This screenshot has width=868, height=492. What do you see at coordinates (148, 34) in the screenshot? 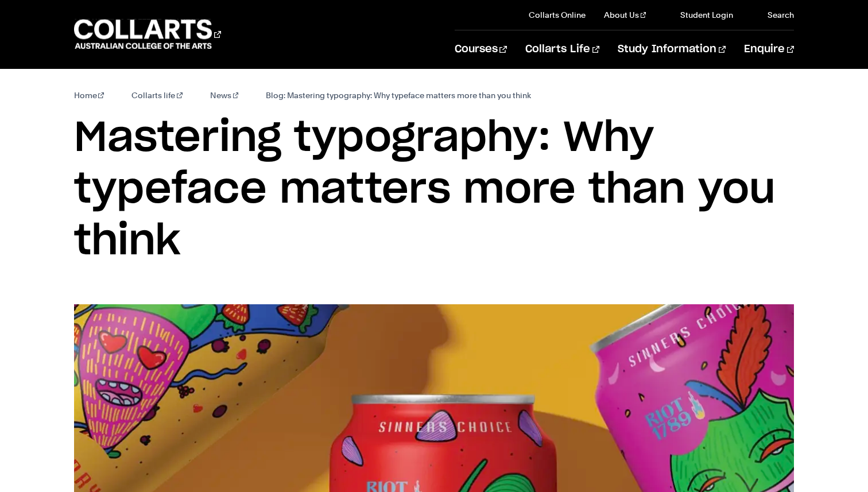
I see `div: Go to homepage` at bounding box center [148, 34].